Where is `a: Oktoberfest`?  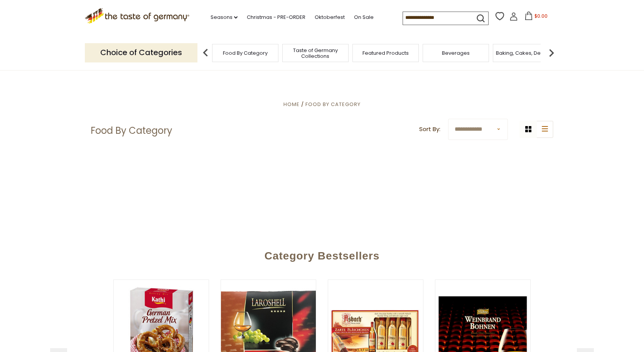 a: Oktoberfest is located at coordinates (330, 17).